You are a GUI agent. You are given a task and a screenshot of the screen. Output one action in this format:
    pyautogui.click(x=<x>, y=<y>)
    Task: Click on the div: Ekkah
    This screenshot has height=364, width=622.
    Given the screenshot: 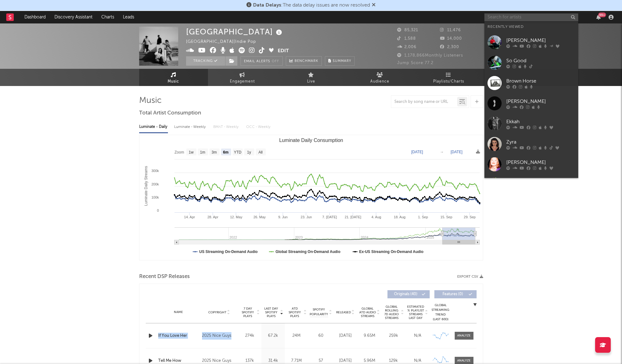 What is the action you would take?
    pyautogui.click(x=541, y=121)
    